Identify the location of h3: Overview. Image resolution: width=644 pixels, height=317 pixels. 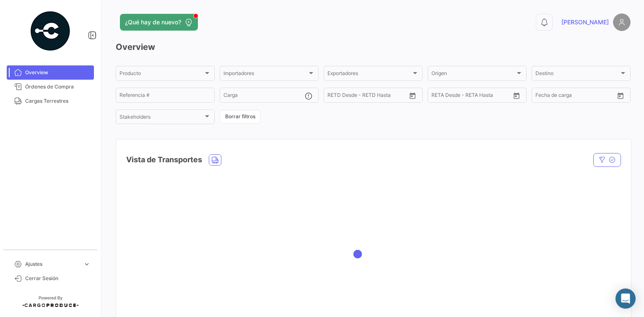
(373, 47).